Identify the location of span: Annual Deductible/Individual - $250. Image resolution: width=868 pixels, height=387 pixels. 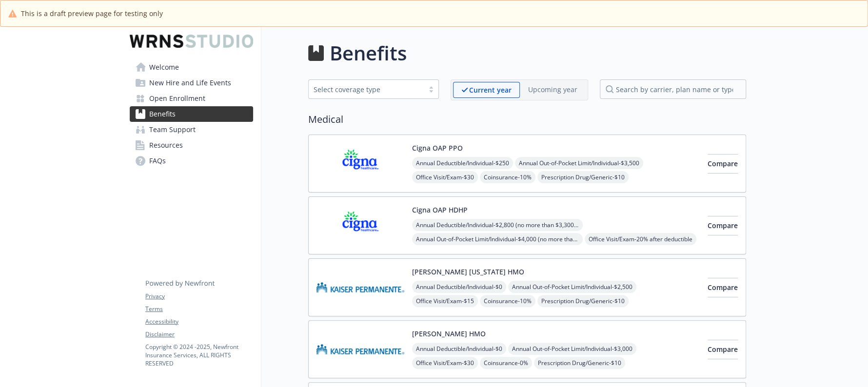
(462, 163).